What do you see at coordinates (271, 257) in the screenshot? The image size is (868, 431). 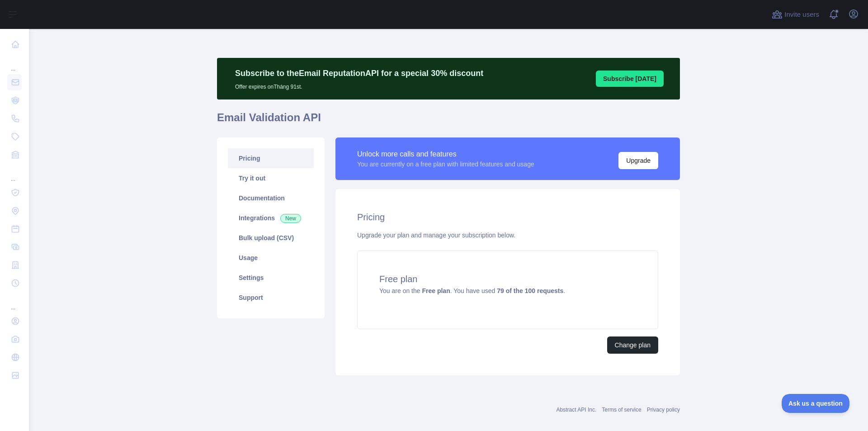 I see `a: Usage` at bounding box center [271, 257].